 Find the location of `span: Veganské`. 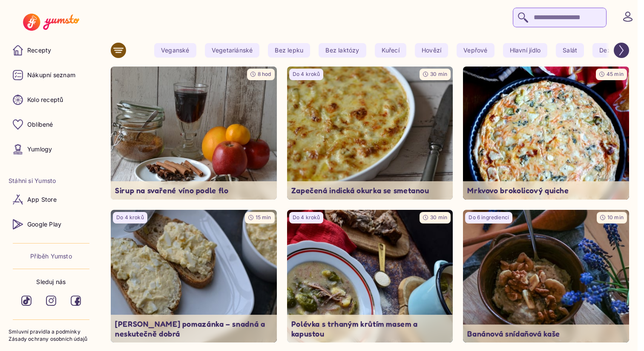

span: Veganské is located at coordinates (175, 50).